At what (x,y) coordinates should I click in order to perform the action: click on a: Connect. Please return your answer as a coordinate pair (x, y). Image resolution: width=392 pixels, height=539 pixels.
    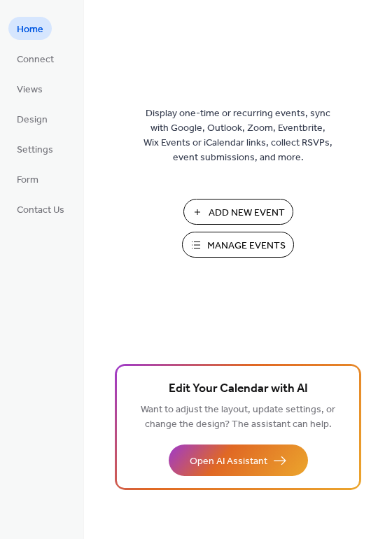
    Looking at the image, I should click on (35, 58).